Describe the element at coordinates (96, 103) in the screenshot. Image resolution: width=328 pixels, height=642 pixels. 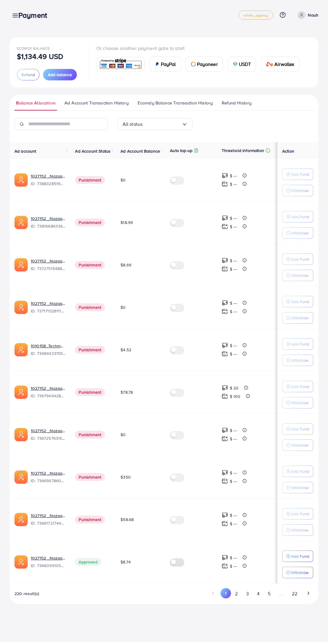
I see `span: Ad Account Transaction History` at that location.